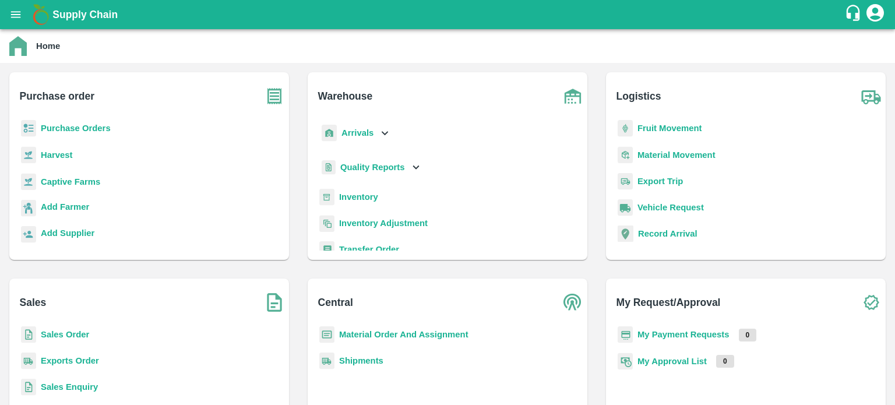 The height and width of the screenshot is (405, 895). What do you see at coordinates (625, 234) in the screenshot?
I see `img: recordArrival` at bounding box center [625, 234].